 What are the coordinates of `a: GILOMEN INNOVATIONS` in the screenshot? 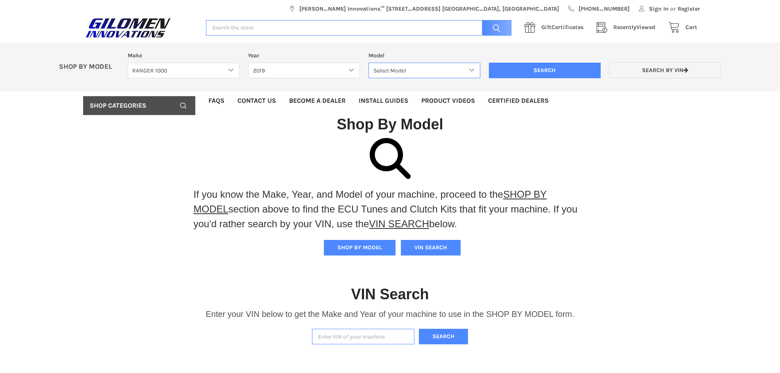 It's located at (140, 28).